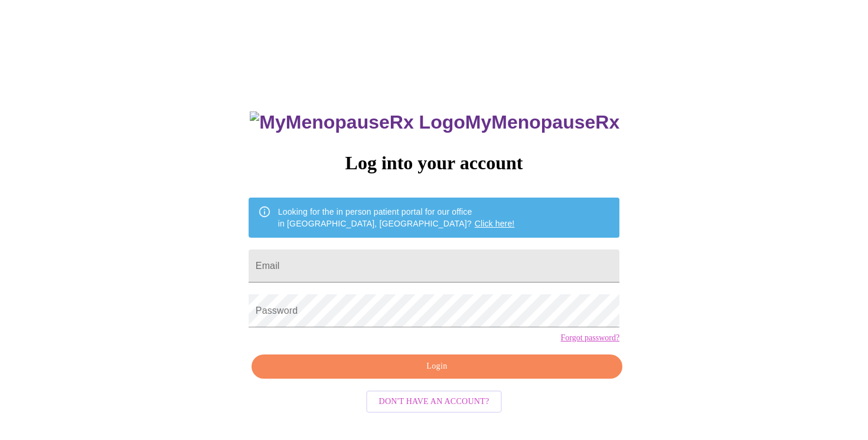  What do you see at coordinates (434, 402) in the screenshot?
I see `span: Don't have an account?` at bounding box center [434, 402].